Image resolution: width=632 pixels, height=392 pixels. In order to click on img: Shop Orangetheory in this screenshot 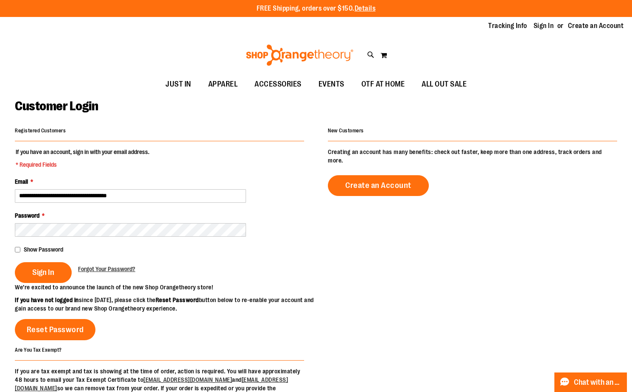, I will do `click(299, 55)`.